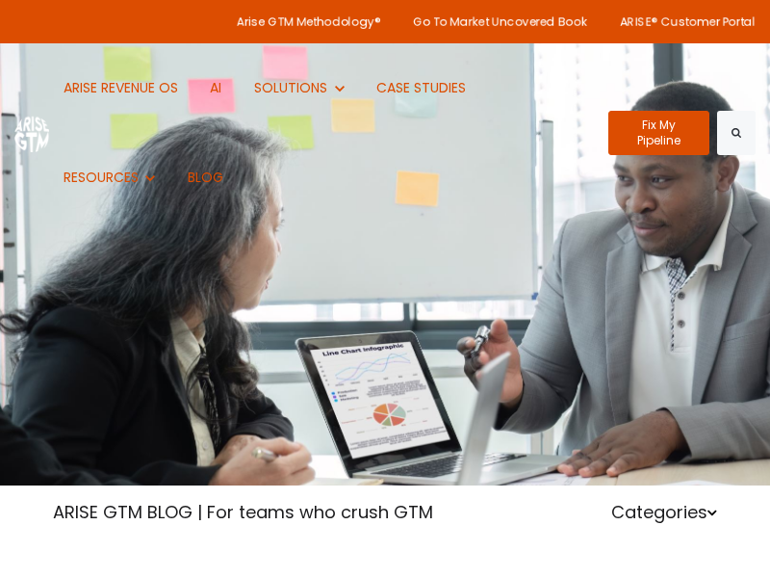 The image size is (770, 578). Describe the element at coordinates (722, 531) in the screenshot. I see `div: Chat Widget` at that location.